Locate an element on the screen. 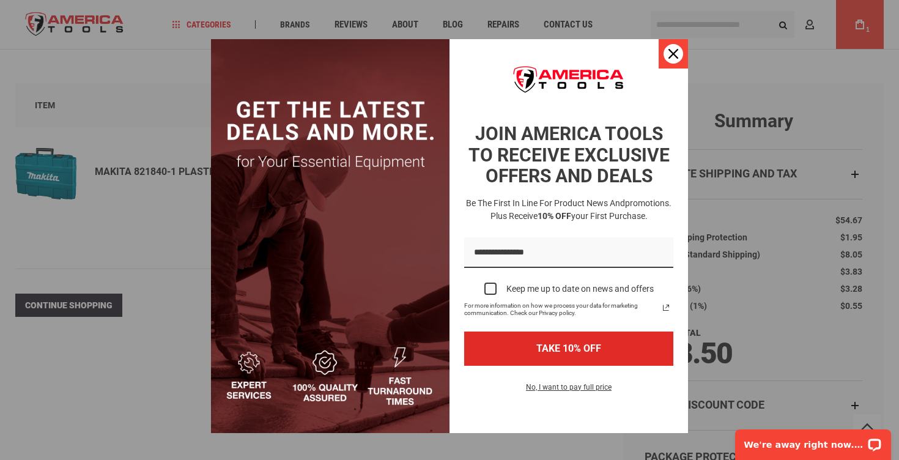  button: Close is located at coordinates (674, 54).